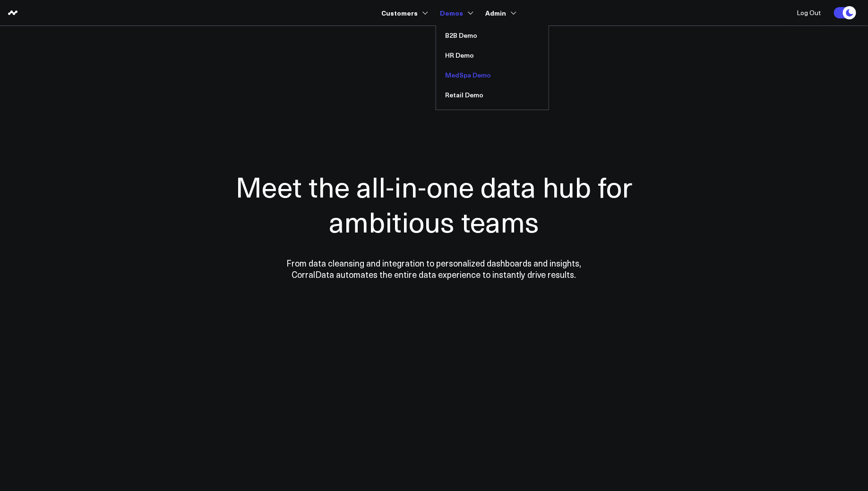  I want to click on a: Retail Demo, so click(492, 95).